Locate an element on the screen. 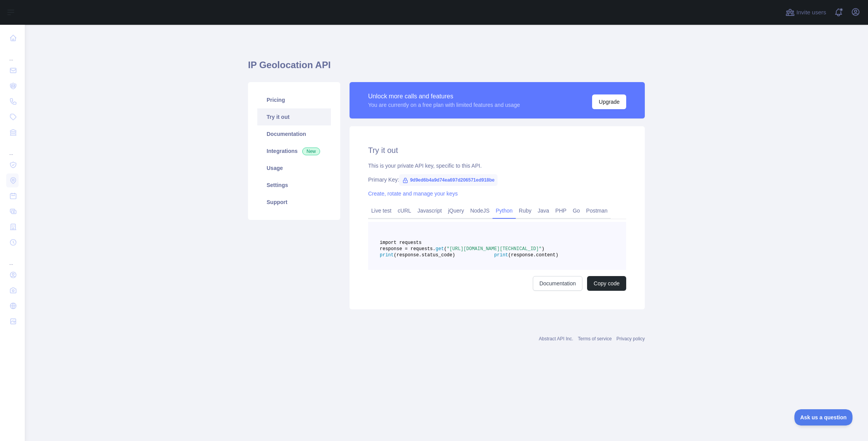  span: 9d9ed6b4a9d74ea697d206571ed918be is located at coordinates (449, 180).